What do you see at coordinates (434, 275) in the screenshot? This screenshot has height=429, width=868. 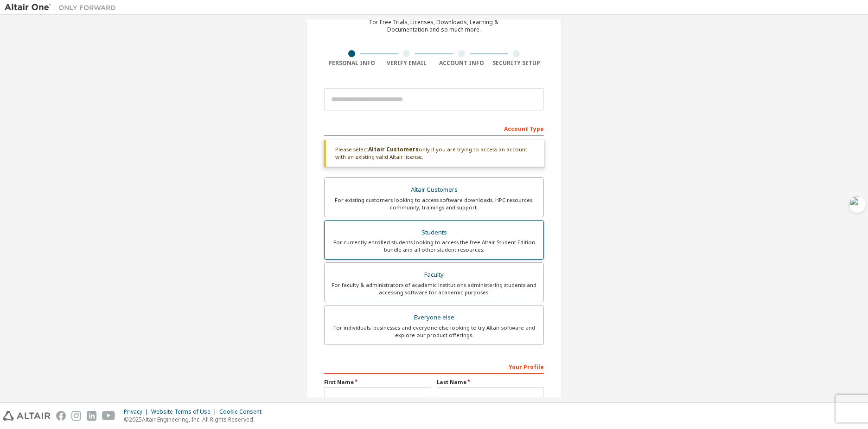 I see `div: Faculty` at bounding box center [434, 275].